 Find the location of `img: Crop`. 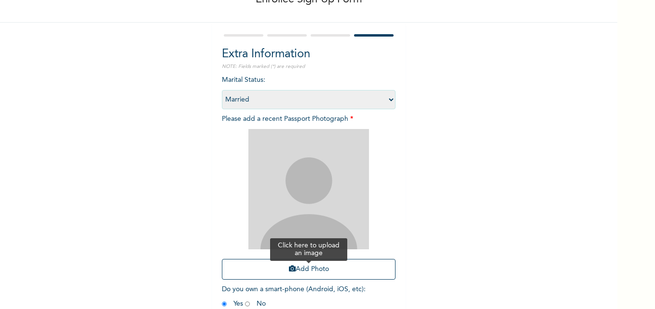

img: Crop is located at coordinates (309, 189).